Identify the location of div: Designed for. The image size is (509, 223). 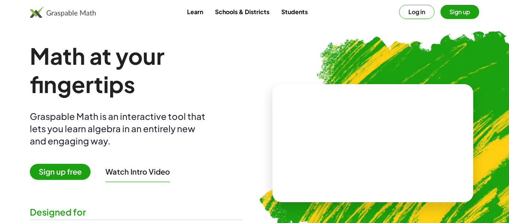
(136, 212).